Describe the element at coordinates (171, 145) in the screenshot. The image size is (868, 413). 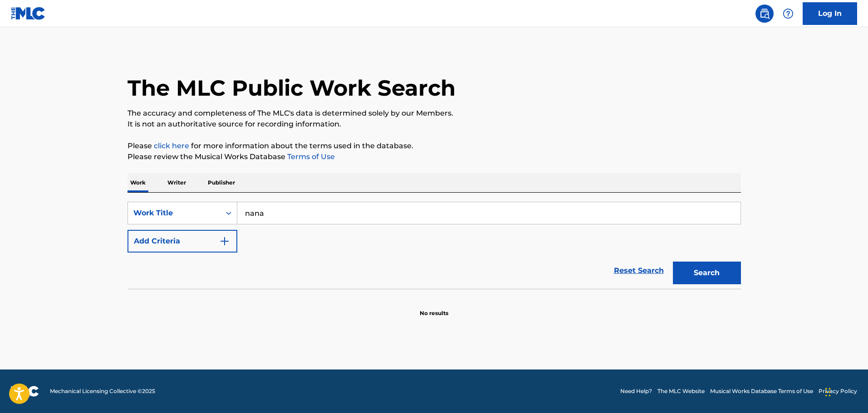
I see `a: click here` at that location.